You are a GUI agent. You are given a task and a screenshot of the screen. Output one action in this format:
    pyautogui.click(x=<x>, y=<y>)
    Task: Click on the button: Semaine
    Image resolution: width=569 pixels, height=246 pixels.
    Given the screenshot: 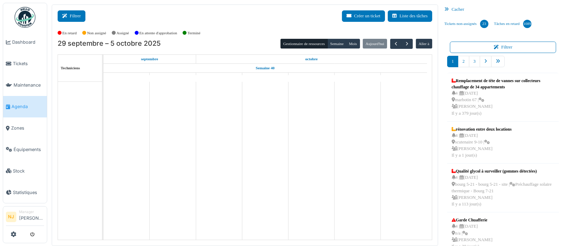 What is the action you would take?
    pyautogui.click(x=337, y=44)
    